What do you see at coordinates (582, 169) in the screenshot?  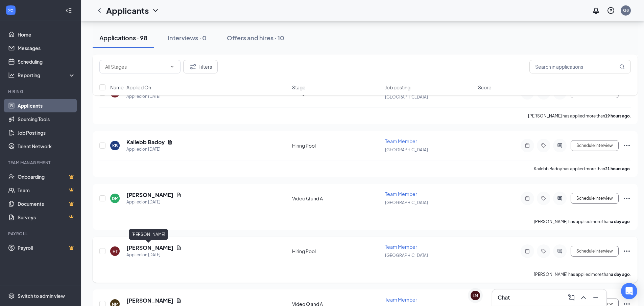 I see `p: Kailebb Badoy has applied more than .` at bounding box center [582, 169].